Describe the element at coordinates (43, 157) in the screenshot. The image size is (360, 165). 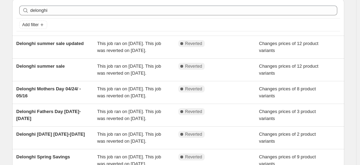
I see `span: Delonghi Spring Savings` at that location.